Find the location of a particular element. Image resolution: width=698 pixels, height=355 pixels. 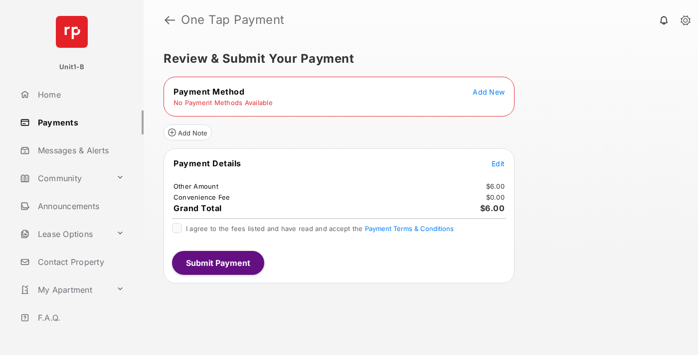

h5: Review & Submit Your Payment is located at coordinates (417, 59).